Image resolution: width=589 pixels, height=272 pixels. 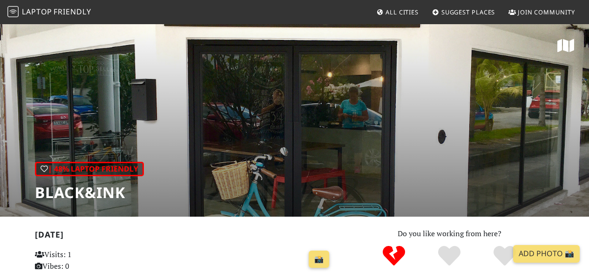 What do you see at coordinates (464, 12) in the screenshot?
I see `a: Suggest Places` at bounding box center [464, 12].